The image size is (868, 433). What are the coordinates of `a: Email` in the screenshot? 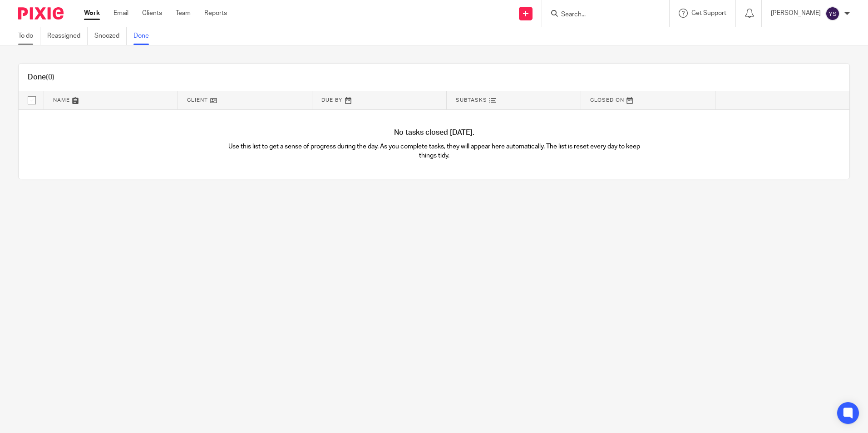 It's located at (121, 13).